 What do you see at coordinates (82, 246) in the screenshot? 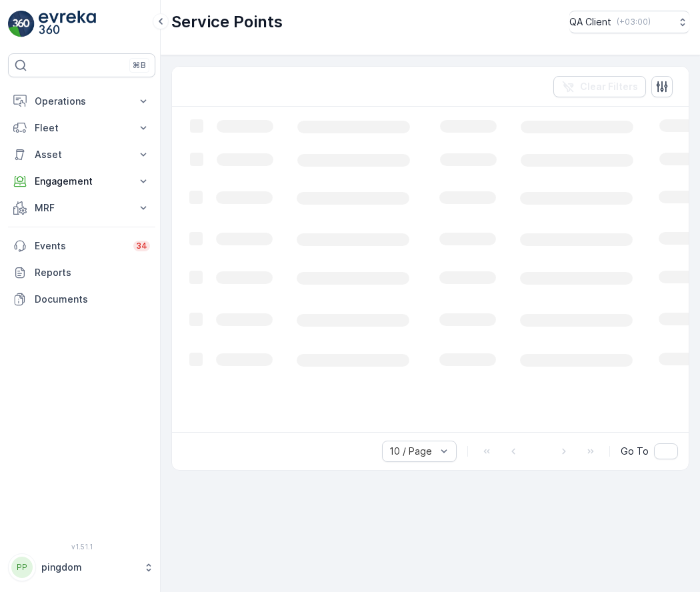
I see `a: Events34` at bounding box center [82, 246].